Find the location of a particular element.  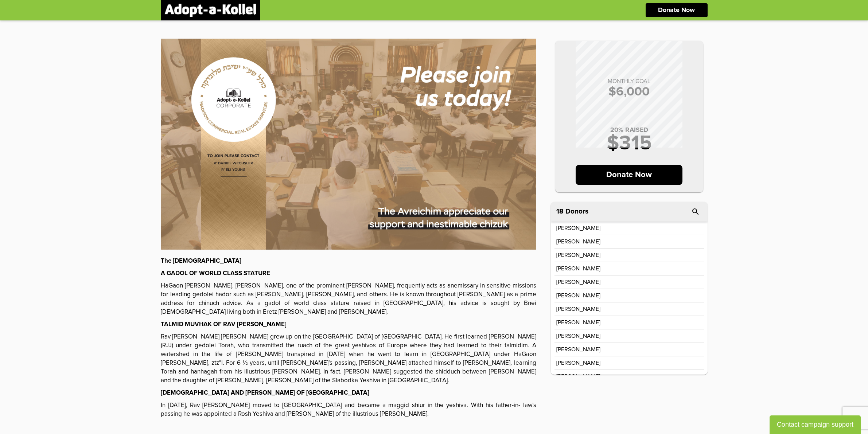

img: logonobg.png is located at coordinates (210, 10).